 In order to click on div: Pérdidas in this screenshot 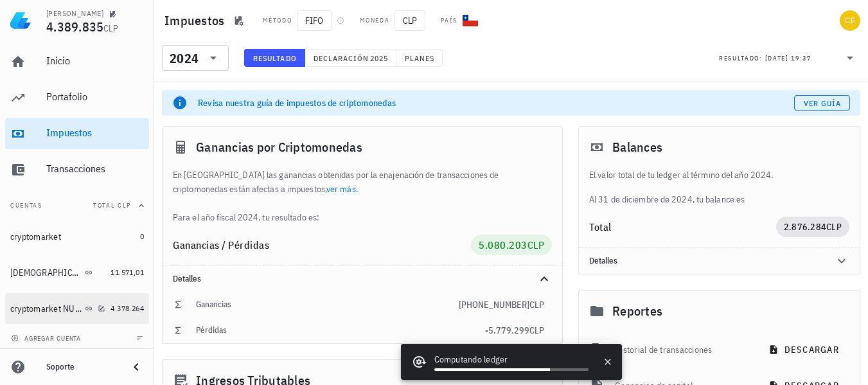, I will do `click(340, 330)`.